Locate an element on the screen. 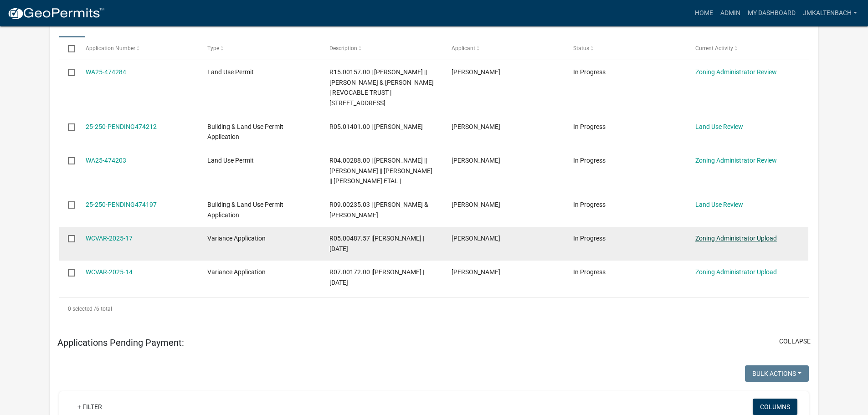 The height and width of the screenshot is (415, 868). span: Application Number is located at coordinates (110, 49).